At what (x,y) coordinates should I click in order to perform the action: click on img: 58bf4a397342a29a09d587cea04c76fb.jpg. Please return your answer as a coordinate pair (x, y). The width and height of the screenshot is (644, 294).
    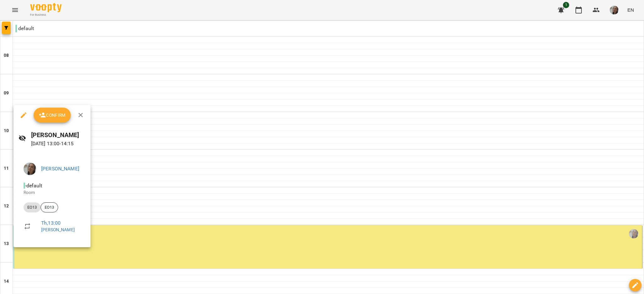
    Looking at the image, I should click on (30, 169).